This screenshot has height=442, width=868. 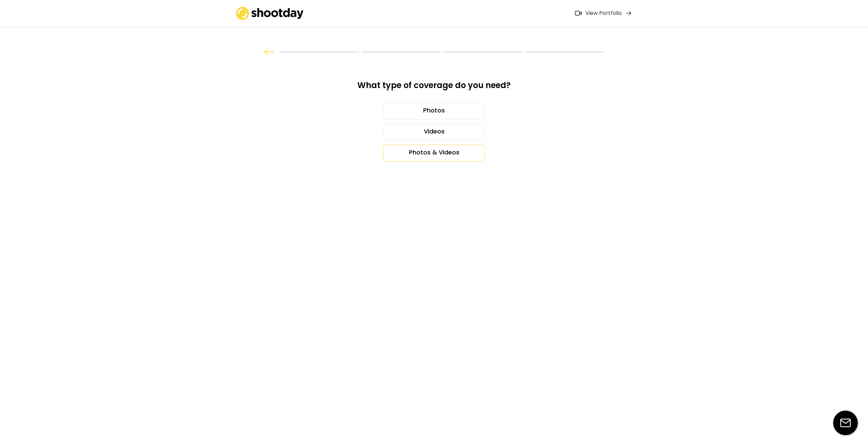 I want to click on div: View Portfolio, so click(x=604, y=13).